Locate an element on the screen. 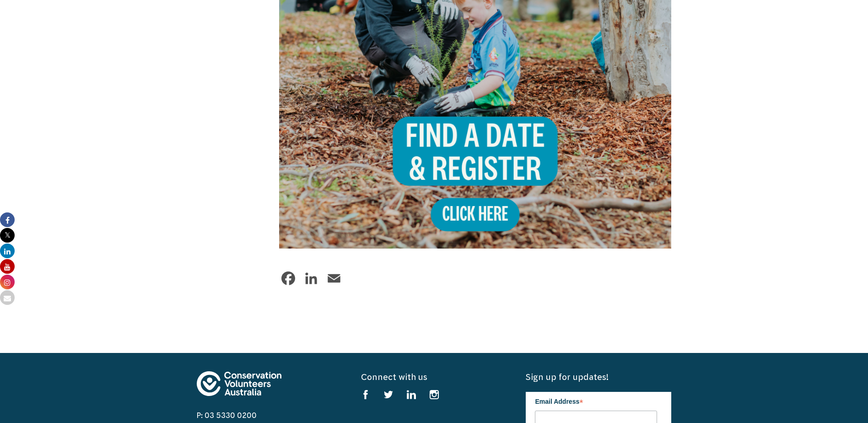  a: Email is located at coordinates (334, 278).